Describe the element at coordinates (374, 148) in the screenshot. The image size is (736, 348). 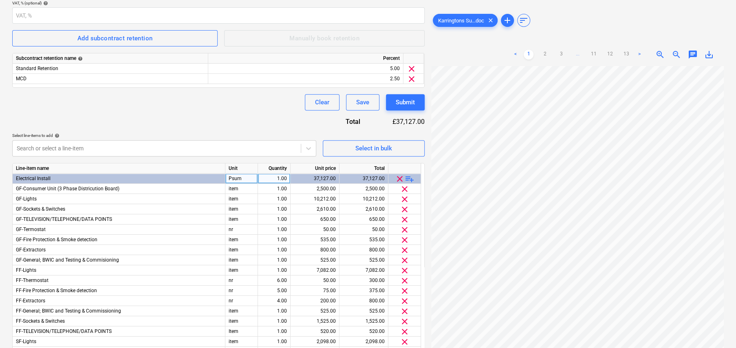
I see `div: Select in bulk` at that location.